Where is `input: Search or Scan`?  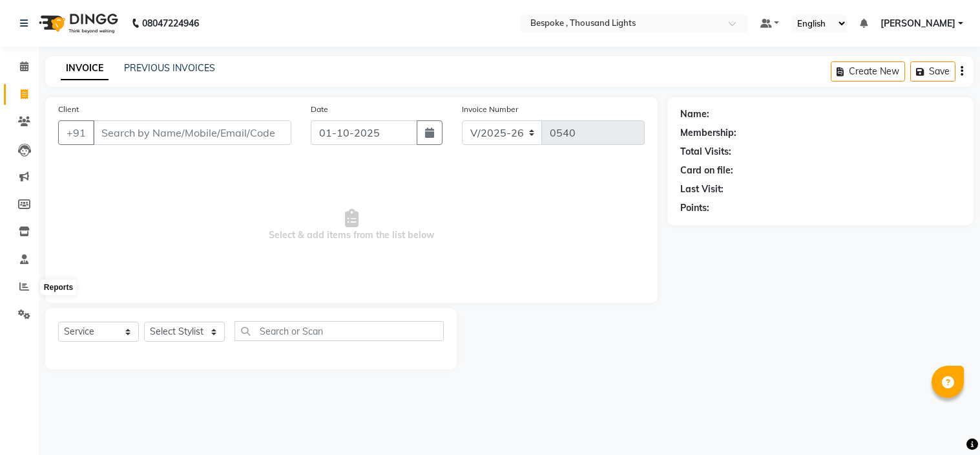
input: Search or Scan is located at coordinates (340, 331).